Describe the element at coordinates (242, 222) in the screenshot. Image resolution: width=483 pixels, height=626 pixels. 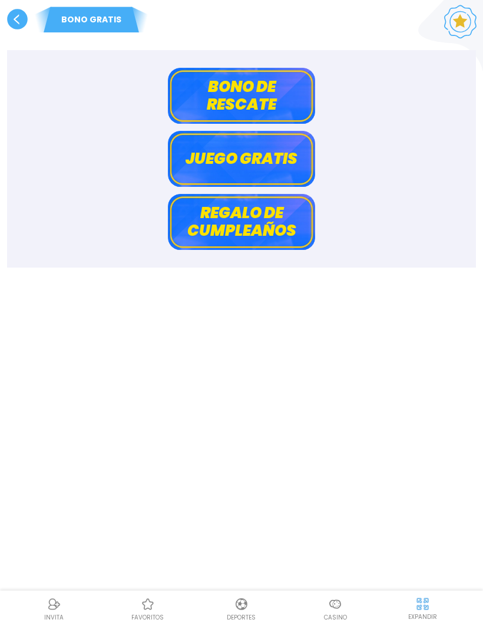
I see `button: Regalo de cumpleaños` at that location.